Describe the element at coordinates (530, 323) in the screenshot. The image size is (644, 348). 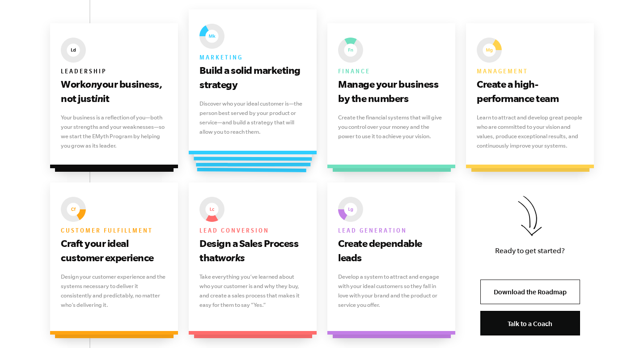
I see `span: Talk to a Coach` at that location.